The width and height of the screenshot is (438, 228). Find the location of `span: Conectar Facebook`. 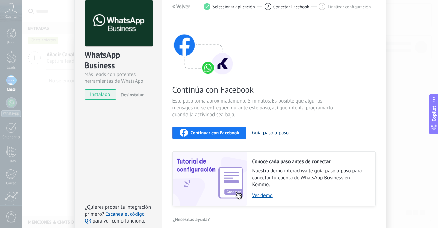

span: Conectar Facebook is located at coordinates (291, 7).